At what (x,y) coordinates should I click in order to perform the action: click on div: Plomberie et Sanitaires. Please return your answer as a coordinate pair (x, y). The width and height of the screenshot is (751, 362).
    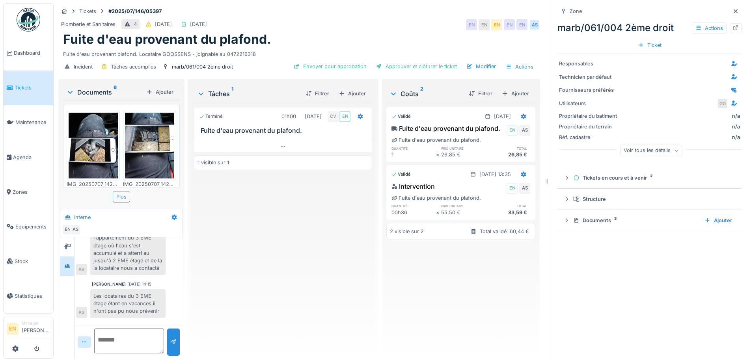
    Looking at the image, I should click on (88, 24).